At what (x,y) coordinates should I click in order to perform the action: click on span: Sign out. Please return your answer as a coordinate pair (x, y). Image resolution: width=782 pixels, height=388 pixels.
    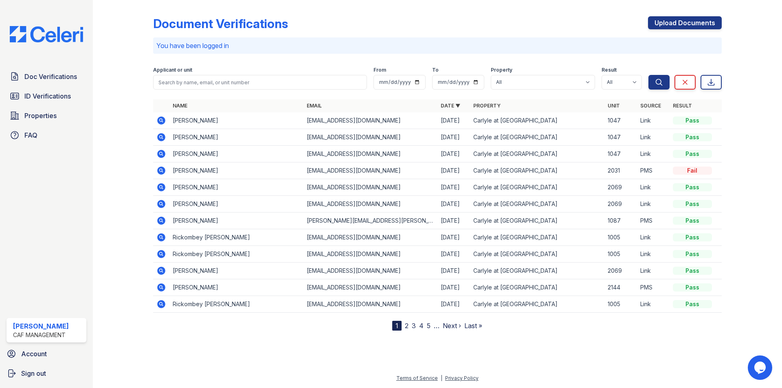
    Looking at the image, I should click on (33, 374).